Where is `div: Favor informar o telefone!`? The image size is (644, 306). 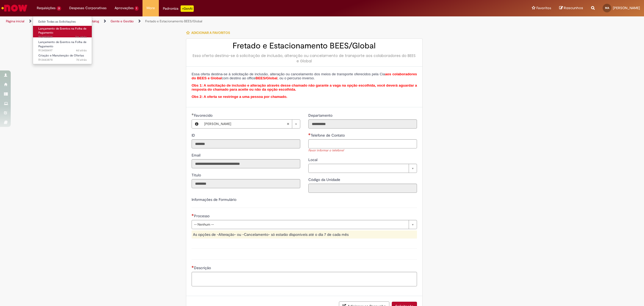
div: Favor informar o telefone! is located at coordinates (363, 151).